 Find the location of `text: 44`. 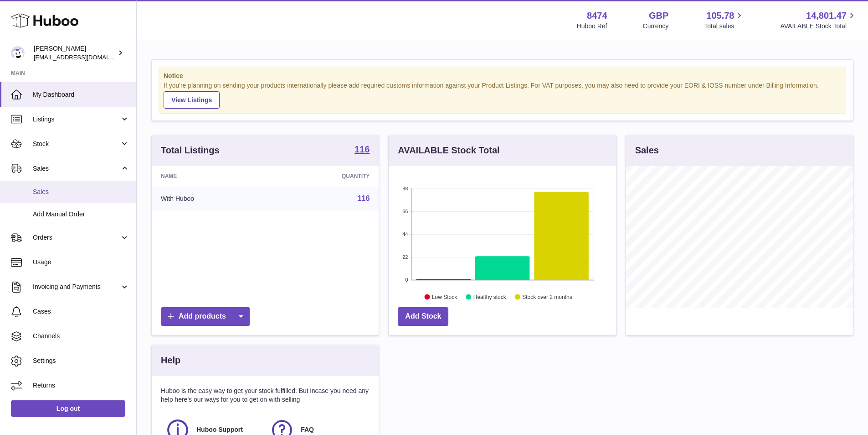

text: 44 is located at coordinates (406, 234).